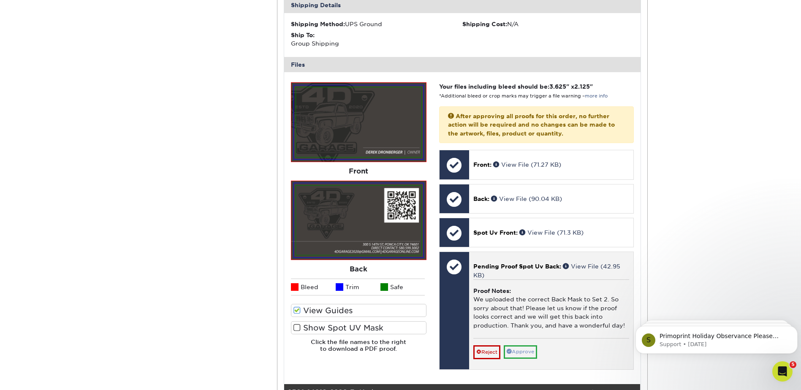  What do you see at coordinates (359, 270) in the screenshot?
I see `div: Back` at bounding box center [359, 270].